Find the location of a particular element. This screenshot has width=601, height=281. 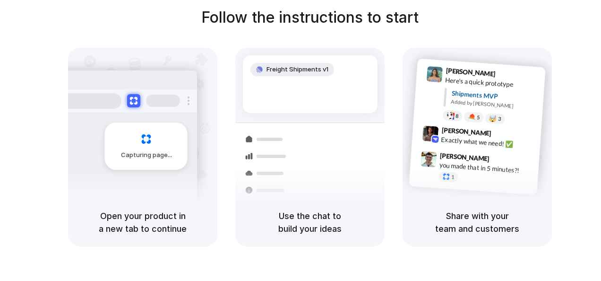

span: 8 is located at coordinates (457, 116).